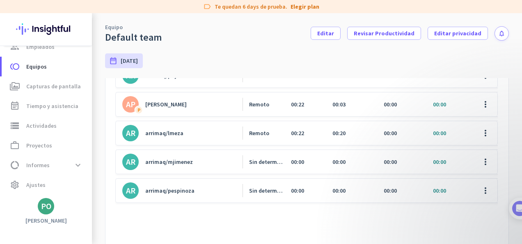 Image resolution: width=522 pixels, height=244 pixels. What do you see at coordinates (139, 110) in the screenshot?
I see `div: P` at bounding box center [139, 110].